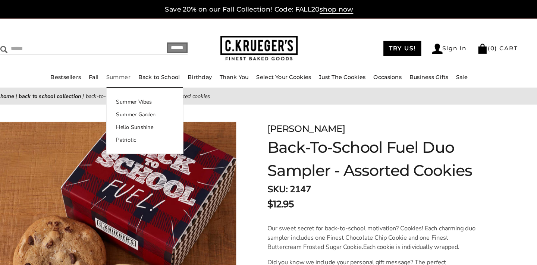 This screenshot has width=537, height=265. I want to click on a: Back to School, so click(172, 75).